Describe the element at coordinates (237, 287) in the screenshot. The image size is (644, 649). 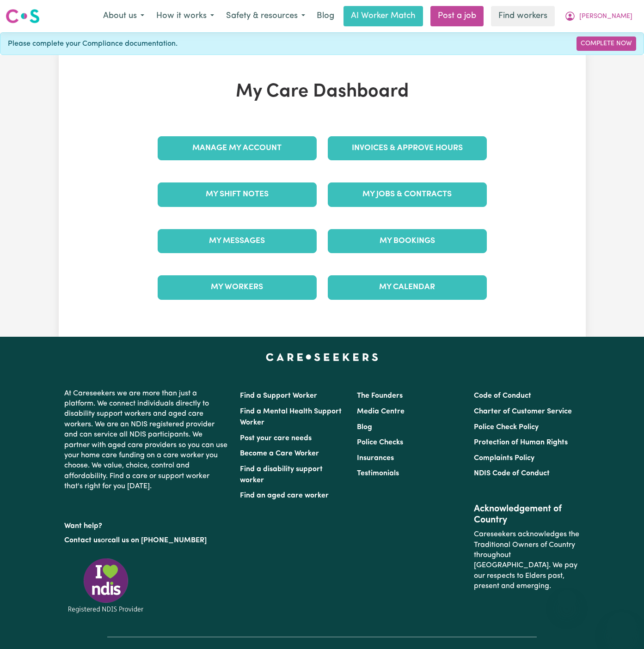
I see `a: My Workers` at that location.